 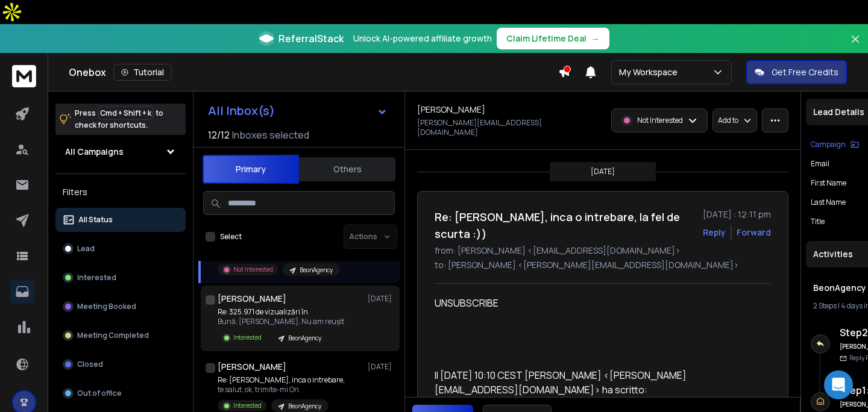 I want to click on button: Lead, so click(x=121, y=249).